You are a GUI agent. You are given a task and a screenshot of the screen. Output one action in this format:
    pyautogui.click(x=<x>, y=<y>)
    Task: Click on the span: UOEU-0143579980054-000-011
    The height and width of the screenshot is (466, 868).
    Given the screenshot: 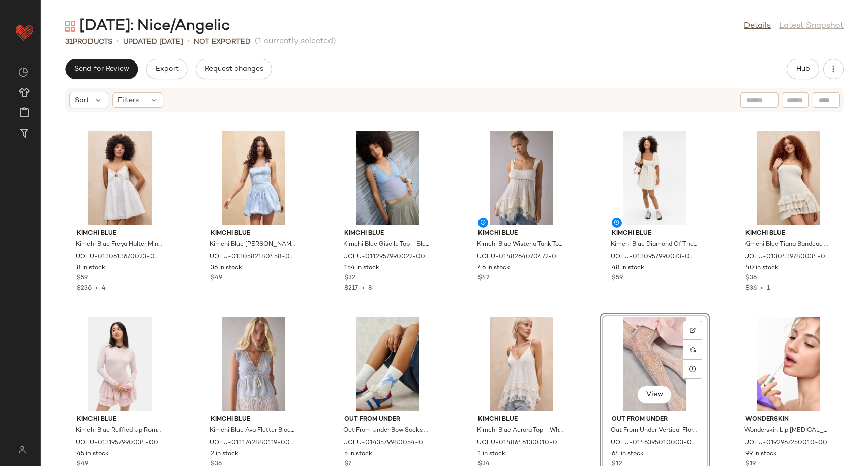 What is the action you would take?
    pyautogui.click(x=386, y=443)
    